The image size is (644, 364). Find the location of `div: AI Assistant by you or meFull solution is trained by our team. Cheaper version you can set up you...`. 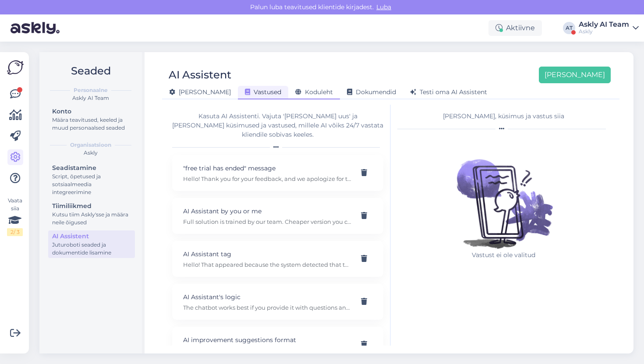

div: AI Assistant by you or meFull solution is trained by our team. Cheaper version you can set up you... is located at coordinates (278, 216).